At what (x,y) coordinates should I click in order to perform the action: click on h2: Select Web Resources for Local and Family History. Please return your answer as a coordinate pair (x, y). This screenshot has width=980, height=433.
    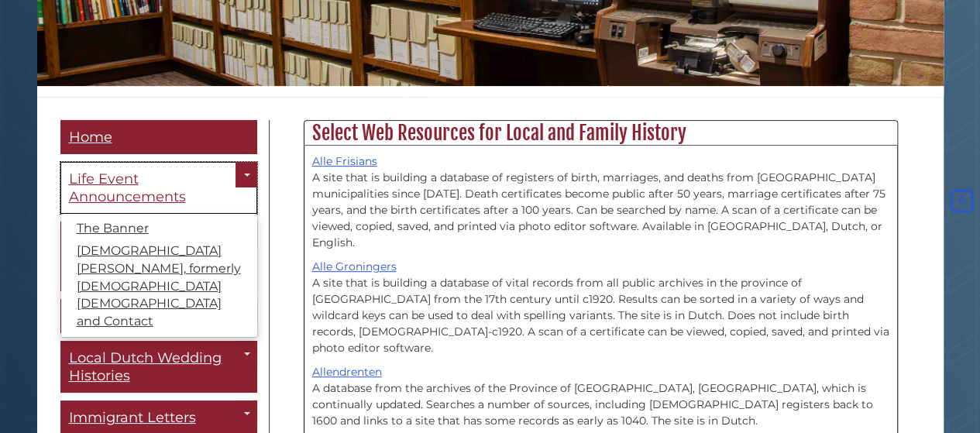
    Looking at the image, I should click on (601, 133).